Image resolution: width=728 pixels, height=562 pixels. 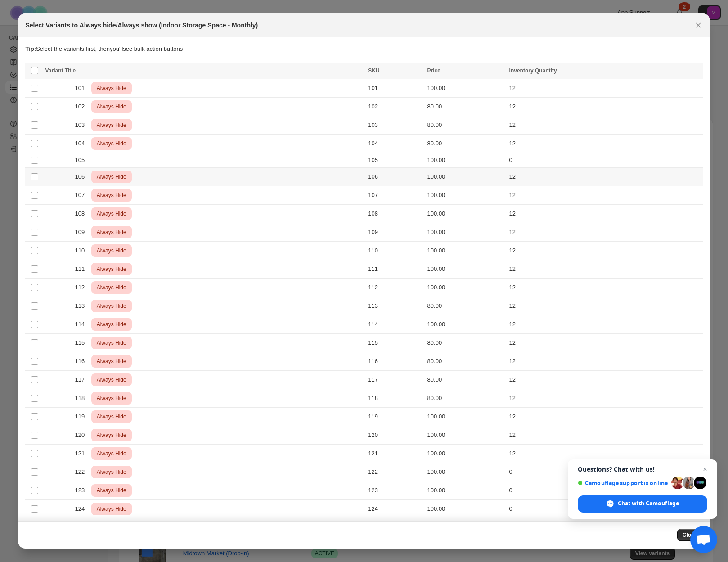 What do you see at coordinates (82, 161) in the screenshot?
I see `span: 105` at bounding box center [82, 161].